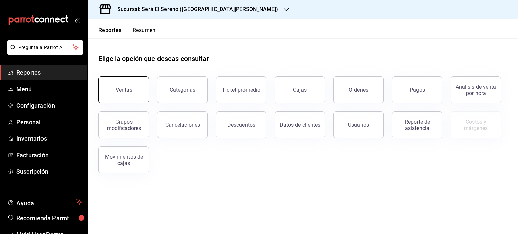  What do you see at coordinates (417, 90) in the screenshot?
I see `button: Pagos` at bounding box center [417, 90].